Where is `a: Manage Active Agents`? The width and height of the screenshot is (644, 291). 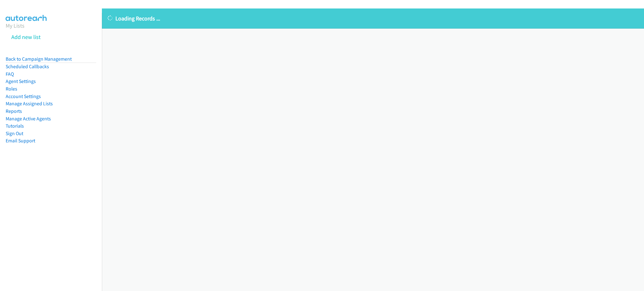 a: Manage Active Agents is located at coordinates (28, 119).